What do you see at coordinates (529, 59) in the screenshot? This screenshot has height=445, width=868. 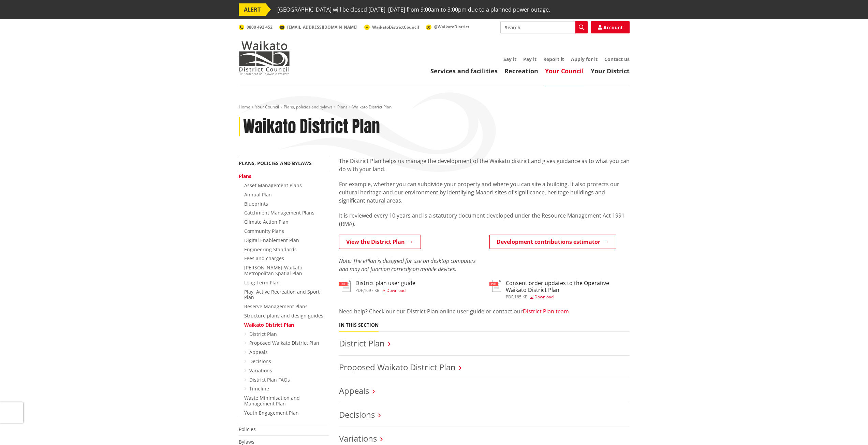 I see `a: Pay it` at bounding box center [529, 59].